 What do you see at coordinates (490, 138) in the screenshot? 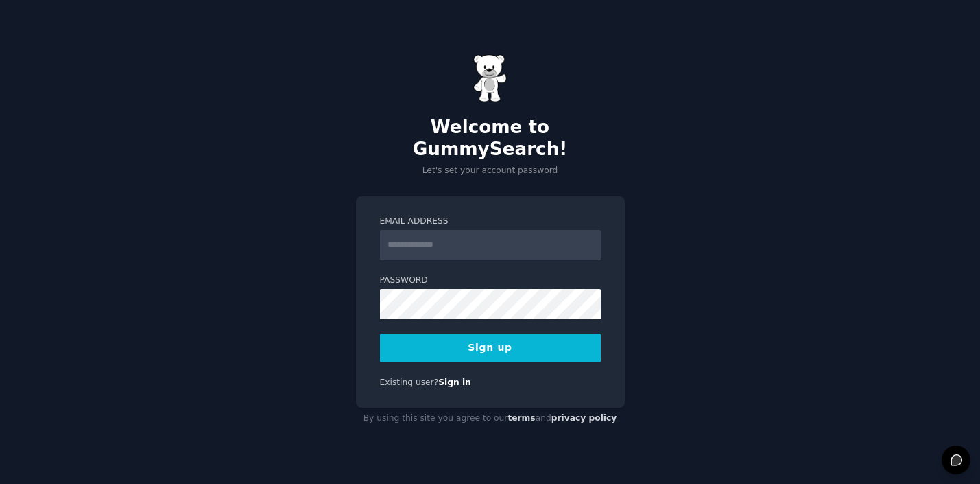
I see `h2: Welcome to GummySearch!` at bounding box center [490, 138].